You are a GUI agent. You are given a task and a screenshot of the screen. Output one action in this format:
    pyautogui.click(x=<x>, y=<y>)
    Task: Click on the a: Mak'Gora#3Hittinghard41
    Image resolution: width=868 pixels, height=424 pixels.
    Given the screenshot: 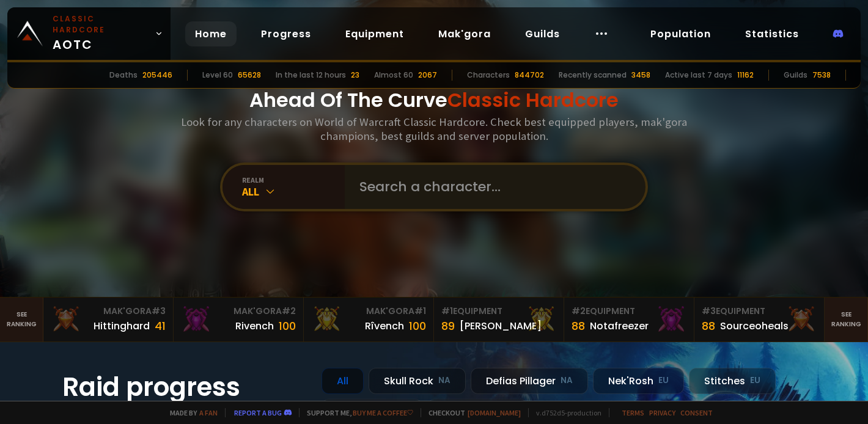 What is the action you would take?
    pyautogui.click(x=108, y=319)
    